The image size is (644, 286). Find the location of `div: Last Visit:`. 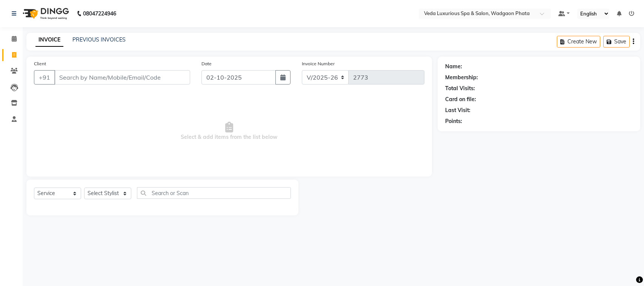

div: Last Visit: is located at coordinates (457, 110).